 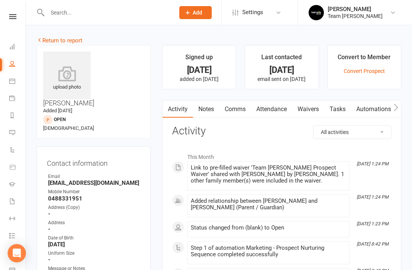 What do you see at coordinates (364, 71) in the screenshot?
I see `a: Convert Prospect` at bounding box center [364, 71].